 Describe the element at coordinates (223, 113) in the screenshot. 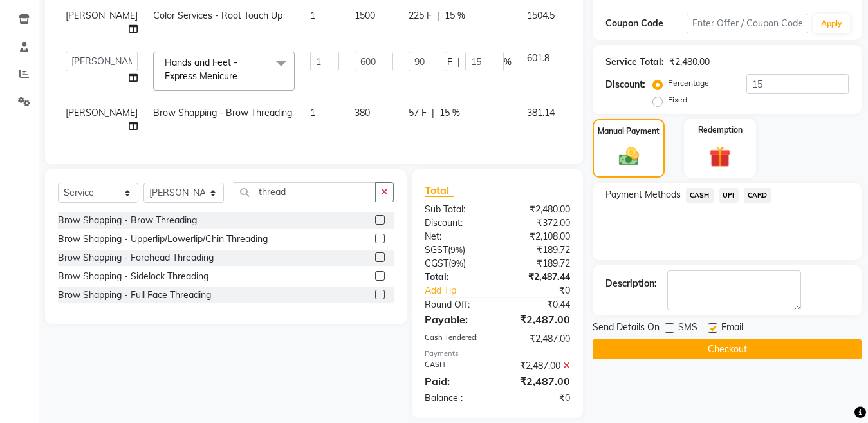

I see `span: Brow Shapping - Brow Threading` at that location.